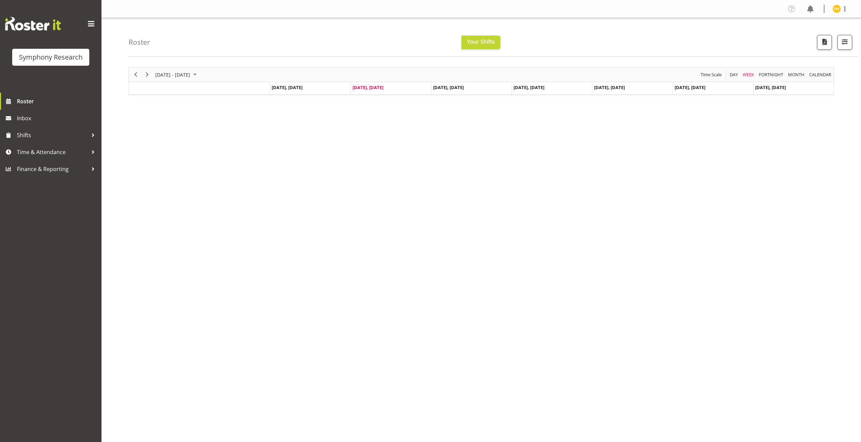 The image size is (861, 442). Describe the element at coordinates (177, 74) in the screenshot. I see `div: August 18 - 24, 2025` at that location.